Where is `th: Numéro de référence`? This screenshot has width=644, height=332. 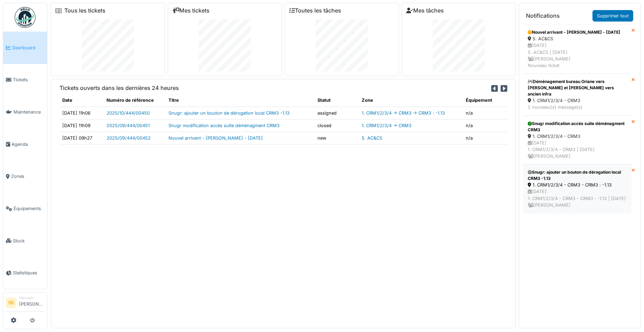
th: Numéro de référence is located at coordinates (135, 100).